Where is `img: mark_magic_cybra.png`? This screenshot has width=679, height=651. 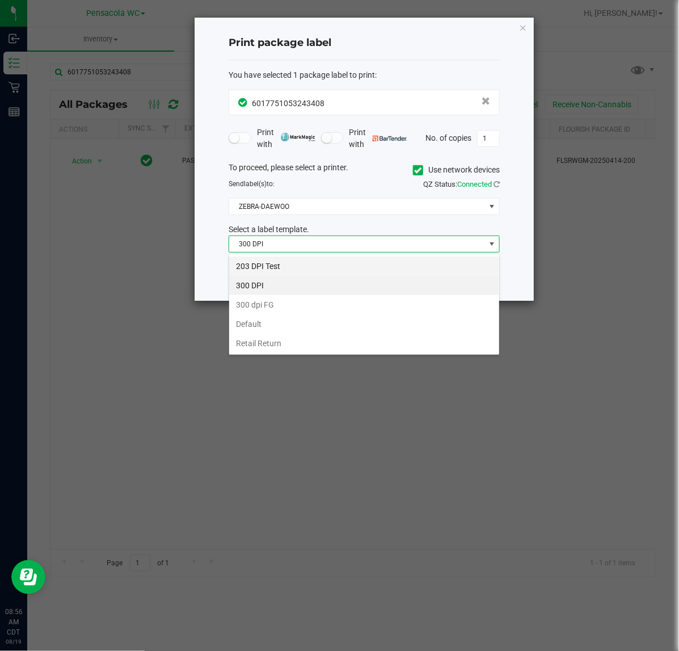 img: mark_magic_cybra.png is located at coordinates (298, 137).